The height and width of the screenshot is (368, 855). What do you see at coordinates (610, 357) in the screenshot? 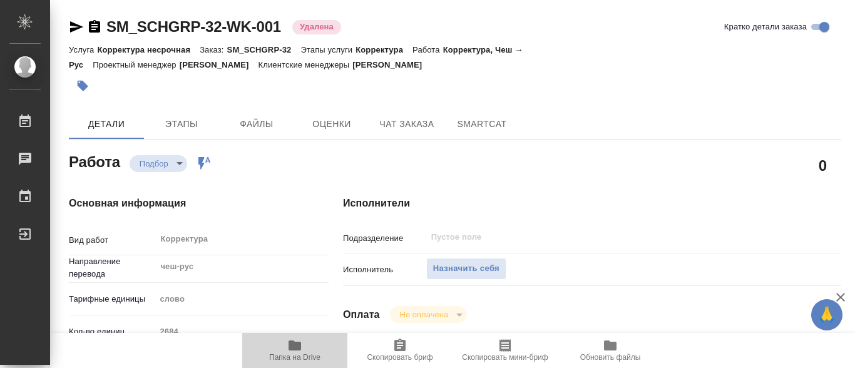
I see `span: Обновить файлы` at bounding box center [610, 357].